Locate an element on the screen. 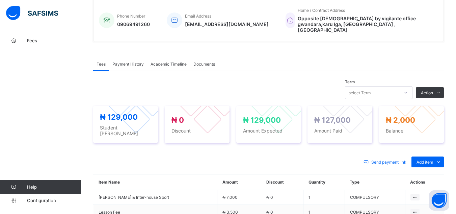 Image resolution: width=456 pixels, height=214 pixels. td: 1 is located at coordinates (324, 197).